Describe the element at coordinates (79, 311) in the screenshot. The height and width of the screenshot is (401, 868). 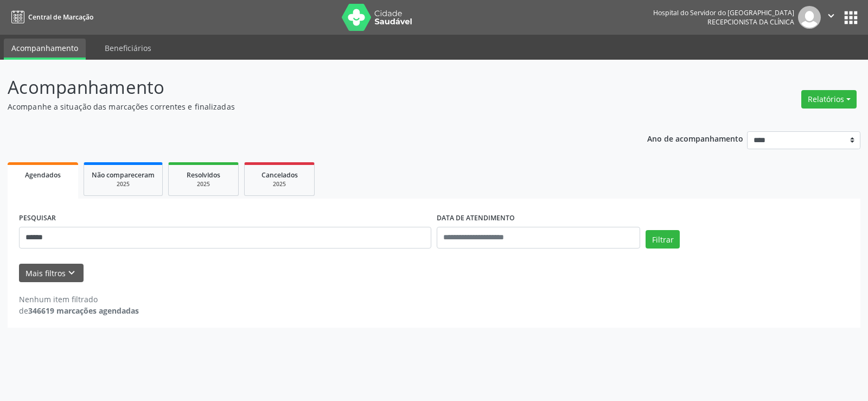
I see `div: de` at that location.